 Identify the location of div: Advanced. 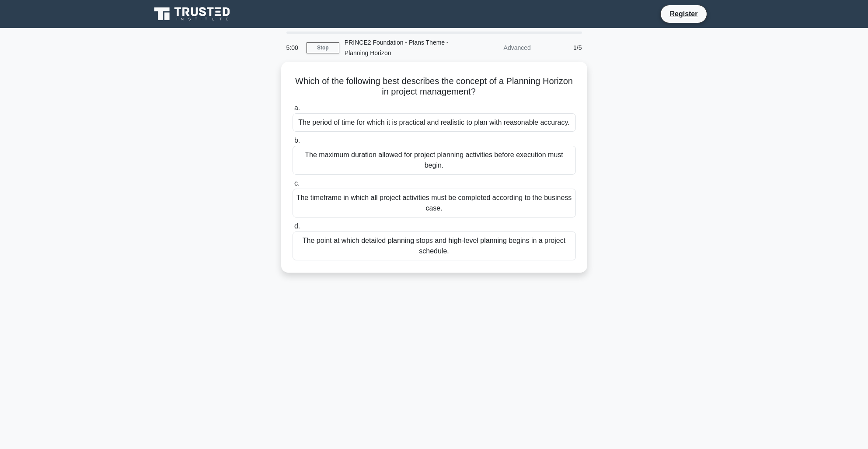
(497, 48).